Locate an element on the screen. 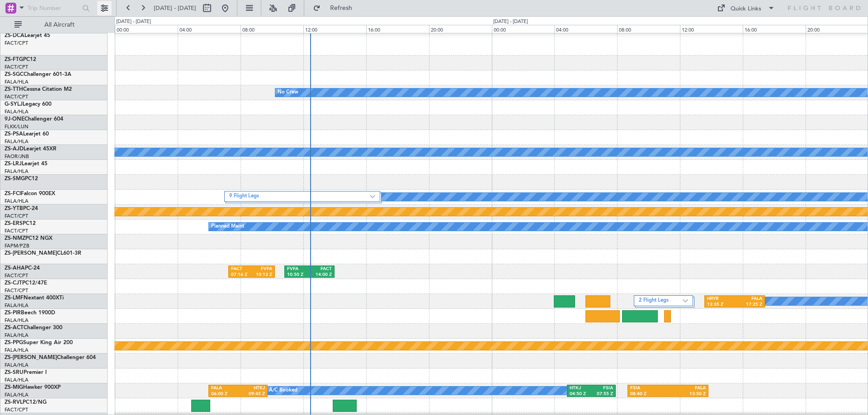  span: ZS-ACT is located at coordinates (14, 328).